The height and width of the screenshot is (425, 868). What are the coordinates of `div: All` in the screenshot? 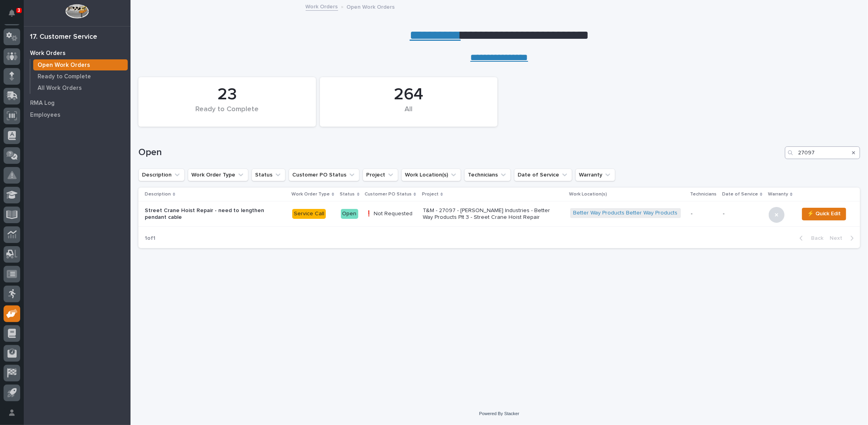 It's located at (409, 114).